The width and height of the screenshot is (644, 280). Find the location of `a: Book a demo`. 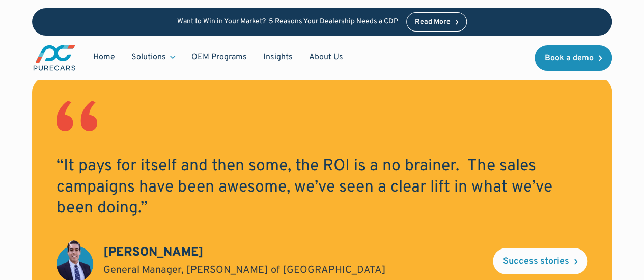

a: Book a demo is located at coordinates (573, 58).